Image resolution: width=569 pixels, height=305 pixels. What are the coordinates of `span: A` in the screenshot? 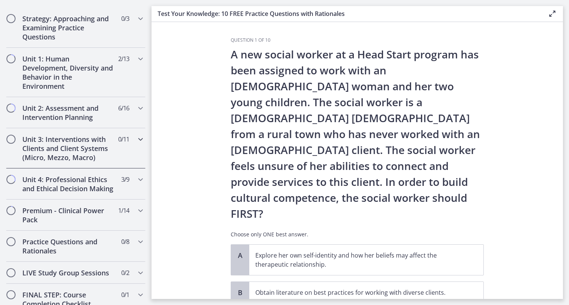 It's located at (240, 255).